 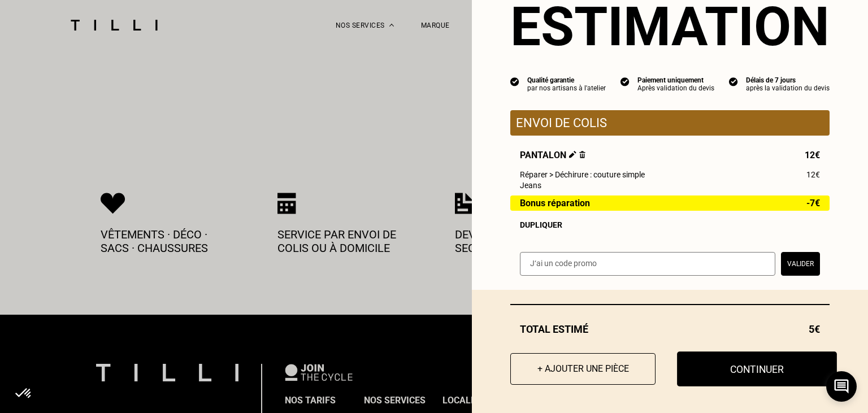 I want to click on span: Jeans, so click(x=531, y=185).